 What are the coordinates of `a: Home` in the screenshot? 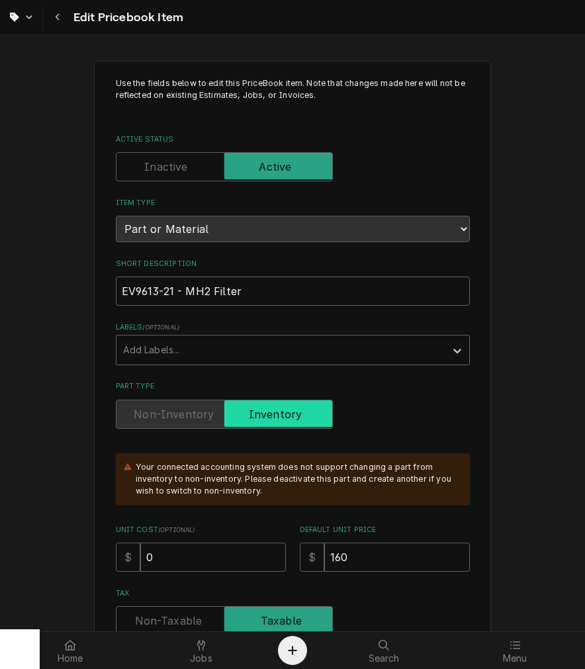 It's located at (70, 650).